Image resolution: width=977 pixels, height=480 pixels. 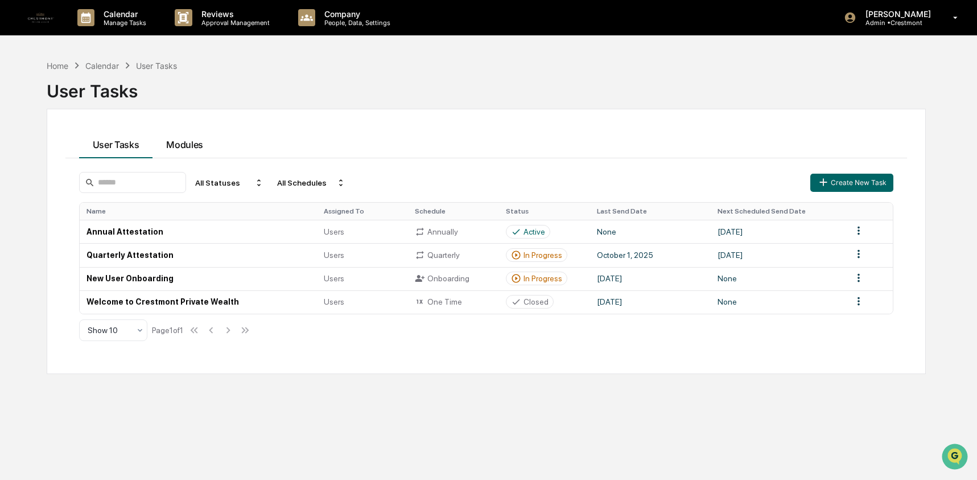 What do you see at coordinates (229, 183) in the screenshot?
I see `div: All Statuses` at bounding box center [229, 183].